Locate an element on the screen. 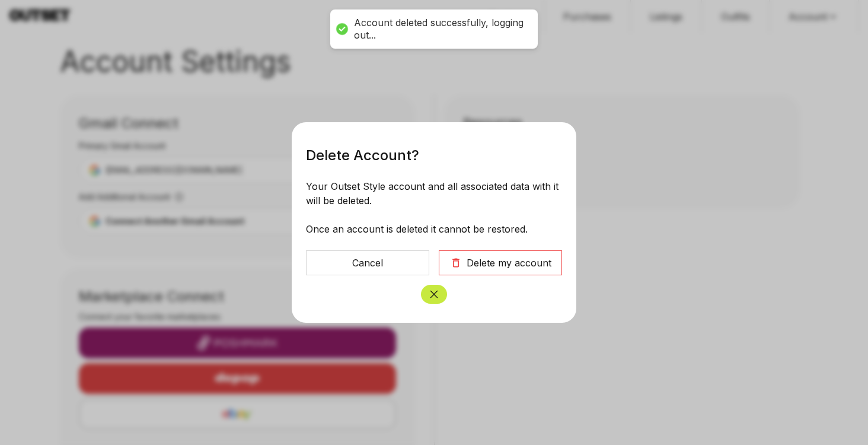  div: Account deleted successfully, logging out... is located at coordinates (440, 29).